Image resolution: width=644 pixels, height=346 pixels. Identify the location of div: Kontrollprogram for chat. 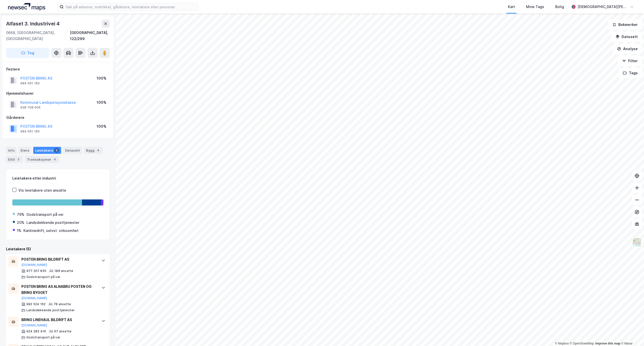
(631, 334).